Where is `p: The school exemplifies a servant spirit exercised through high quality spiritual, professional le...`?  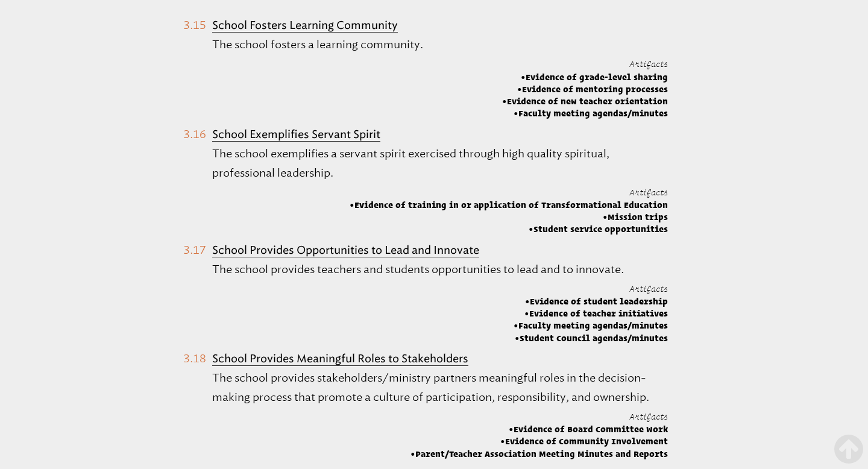 p: The school exemplifies a servant spirit exercised through high quality spiritual, professional le... is located at coordinates (440, 163).